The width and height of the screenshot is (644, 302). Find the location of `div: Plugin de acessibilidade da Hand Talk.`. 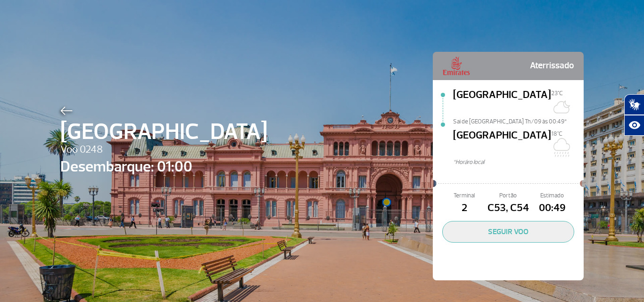

div: Plugin de acessibilidade da Hand Talk. is located at coordinates (634, 115).